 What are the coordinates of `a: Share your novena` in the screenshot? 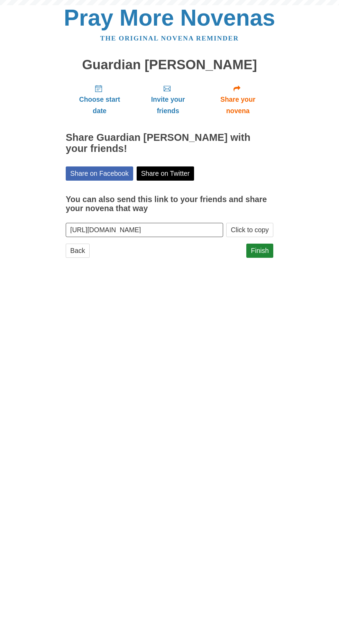 It's located at (238, 100).